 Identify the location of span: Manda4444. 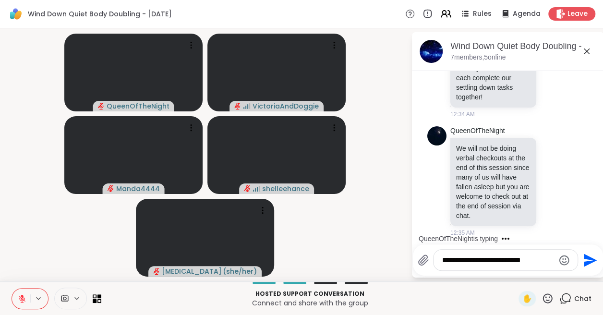
(138, 189).